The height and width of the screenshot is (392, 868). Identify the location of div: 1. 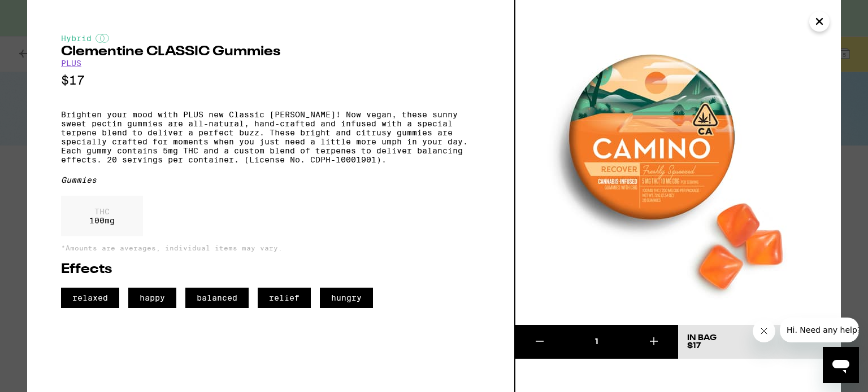
(596, 342).